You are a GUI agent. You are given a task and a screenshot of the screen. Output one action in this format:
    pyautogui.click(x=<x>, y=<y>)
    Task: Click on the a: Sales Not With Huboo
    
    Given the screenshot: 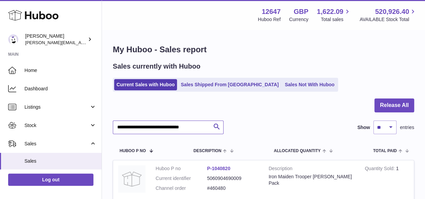 What is the action you would take?
    pyautogui.click(x=310, y=85)
    